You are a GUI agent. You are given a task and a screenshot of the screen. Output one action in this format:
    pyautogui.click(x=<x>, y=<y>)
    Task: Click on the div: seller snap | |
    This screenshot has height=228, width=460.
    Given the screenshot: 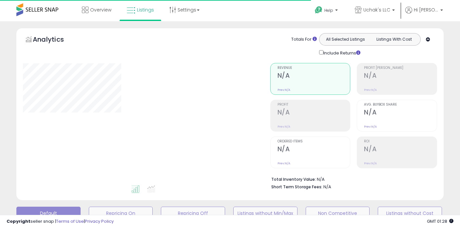 What is the action you would take?
    pyautogui.click(x=60, y=221)
    